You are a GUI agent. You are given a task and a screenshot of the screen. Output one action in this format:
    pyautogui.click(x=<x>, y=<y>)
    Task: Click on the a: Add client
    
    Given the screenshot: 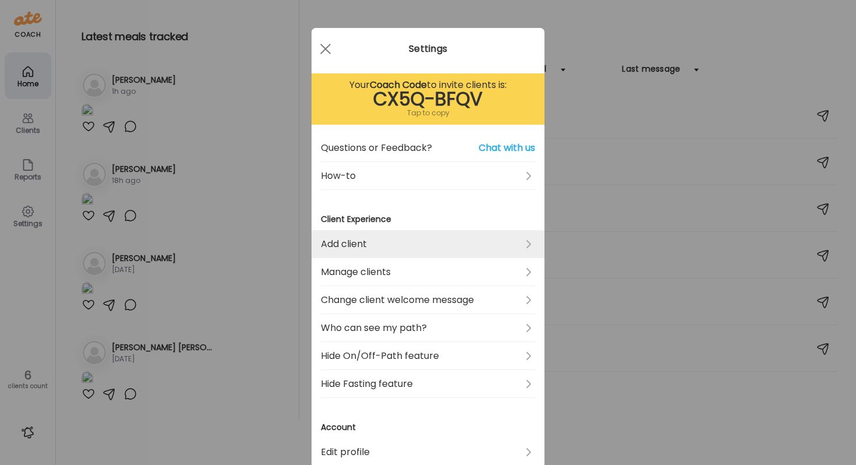 What is the action you would take?
    pyautogui.click(x=428, y=244)
    